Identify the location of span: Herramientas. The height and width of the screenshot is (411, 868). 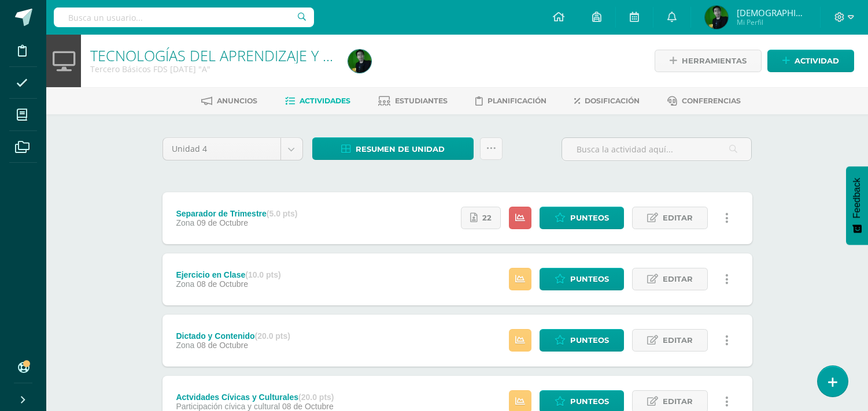
(714, 61).